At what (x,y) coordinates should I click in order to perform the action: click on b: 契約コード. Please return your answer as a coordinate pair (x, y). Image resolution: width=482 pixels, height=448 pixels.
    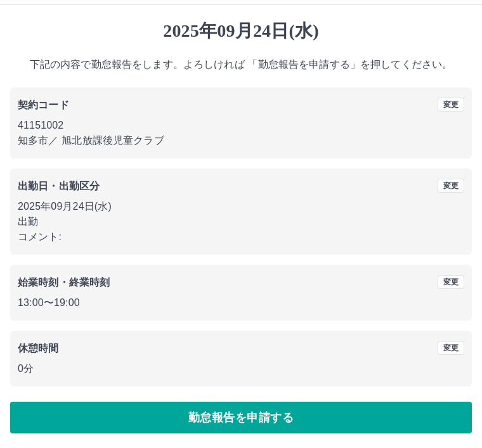
    Looking at the image, I should click on (43, 104).